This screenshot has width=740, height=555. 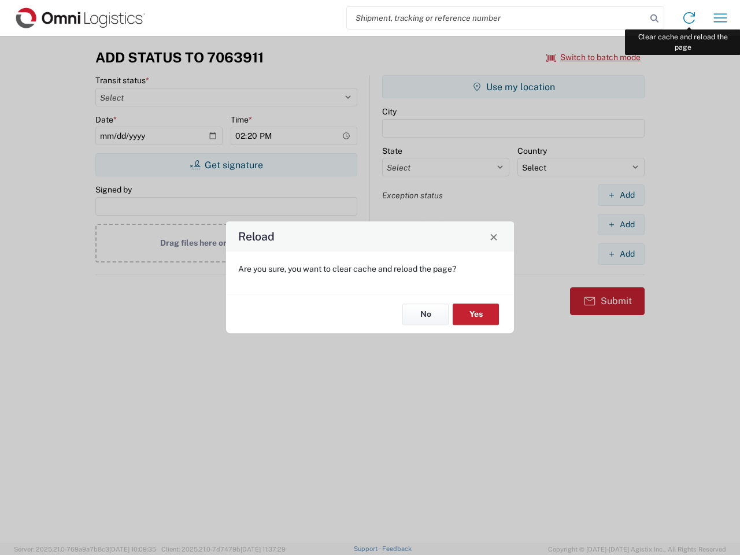 What do you see at coordinates (256, 236) in the screenshot?
I see `h4: Reload` at bounding box center [256, 236].